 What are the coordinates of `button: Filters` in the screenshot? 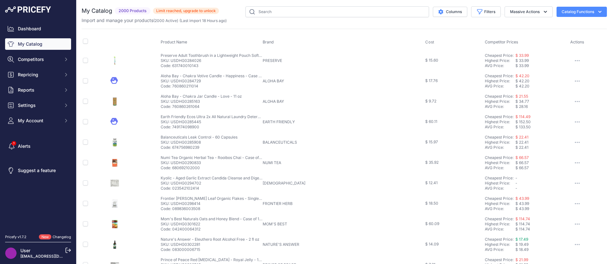 It's located at (486, 12).